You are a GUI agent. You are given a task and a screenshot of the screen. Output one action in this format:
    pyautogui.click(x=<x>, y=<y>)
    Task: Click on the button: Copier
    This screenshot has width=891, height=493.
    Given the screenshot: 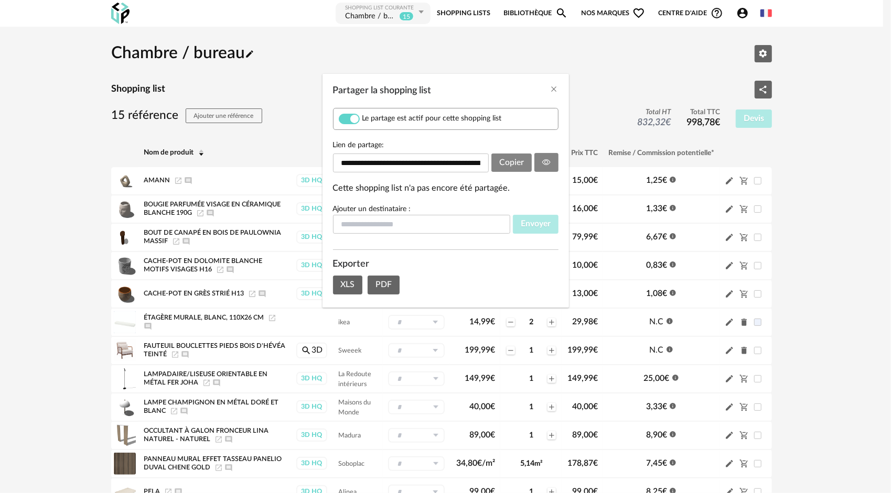 What is the action you would take?
    pyautogui.click(x=511, y=163)
    